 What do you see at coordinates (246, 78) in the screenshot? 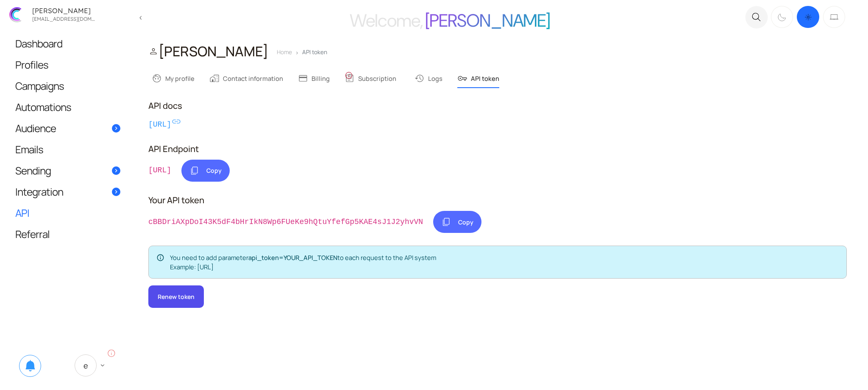
I see `a: maps_home_workContact information` at bounding box center [246, 78].